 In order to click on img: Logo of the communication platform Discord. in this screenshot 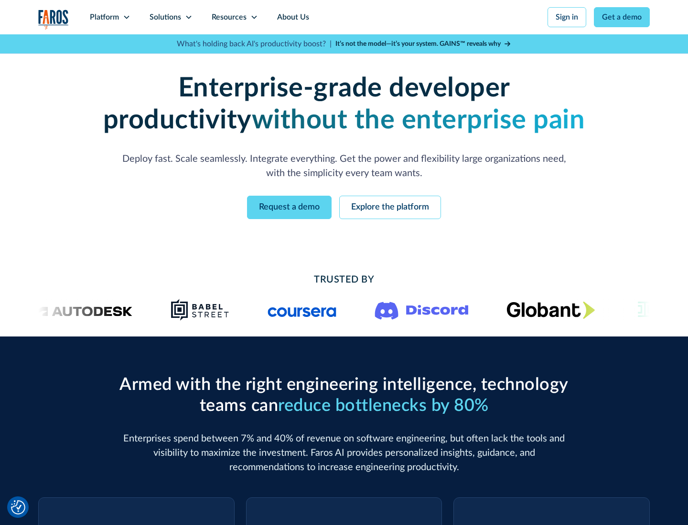, I will do `click(422, 310)`.